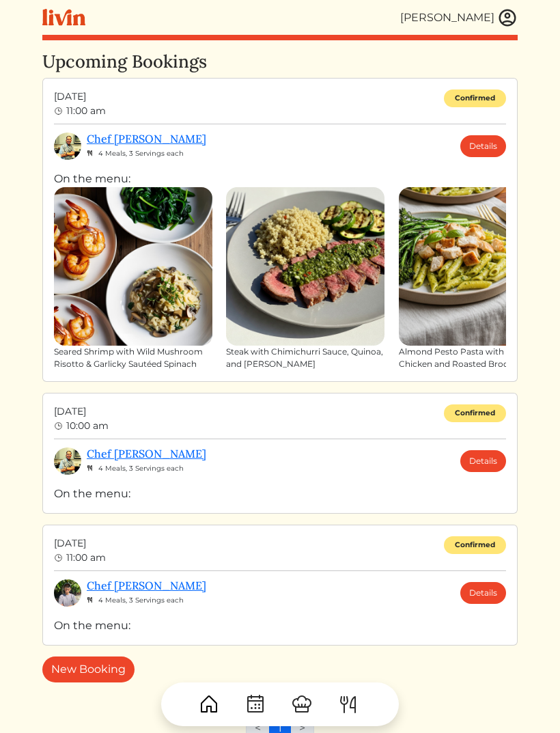 Image resolution: width=560 pixels, height=733 pixels. What do you see at coordinates (209, 705) in the screenshot?
I see `img: House-9bf13187bcbb5817f509fe5e7408150f90897510c4275e13d0d5fca38e0b5951.svg` at bounding box center [209, 705].